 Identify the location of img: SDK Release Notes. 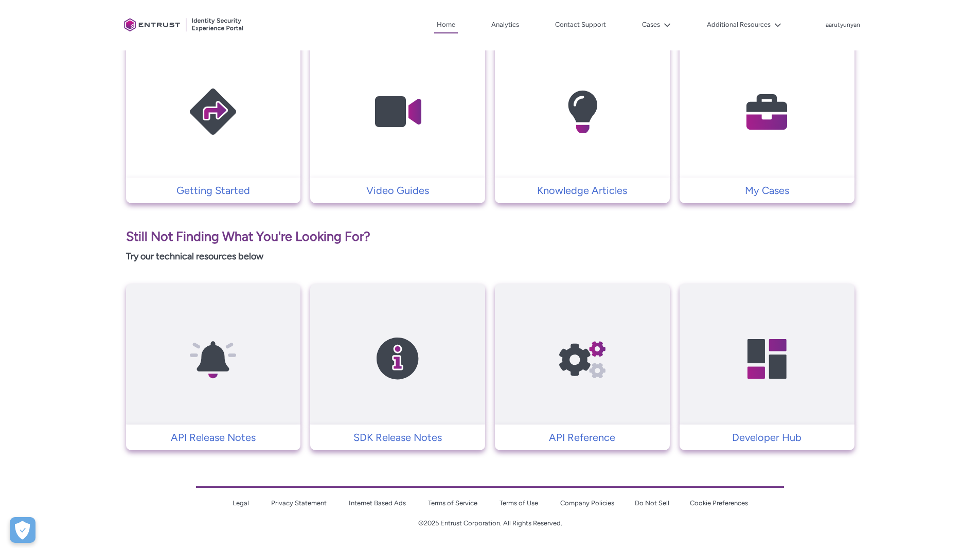
(398, 359).